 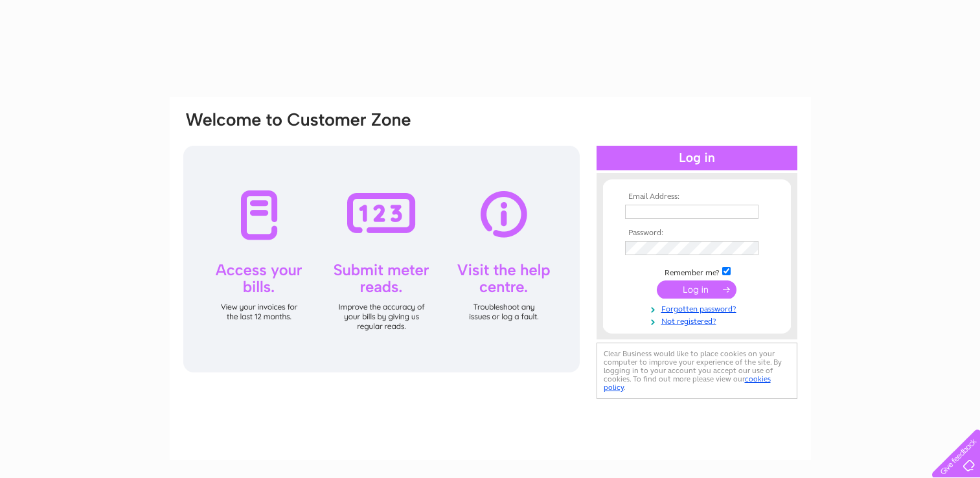 I want to click on a: Forgotten password?, so click(x=698, y=308).